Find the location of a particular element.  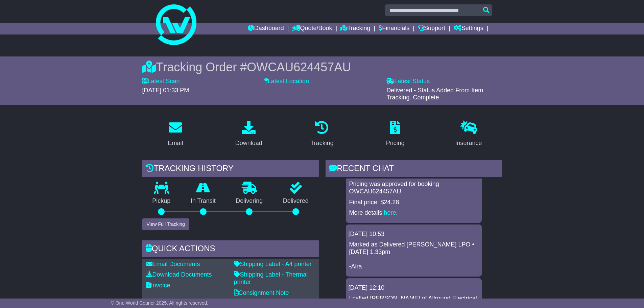

div: Quick Actions is located at coordinates (230, 250).